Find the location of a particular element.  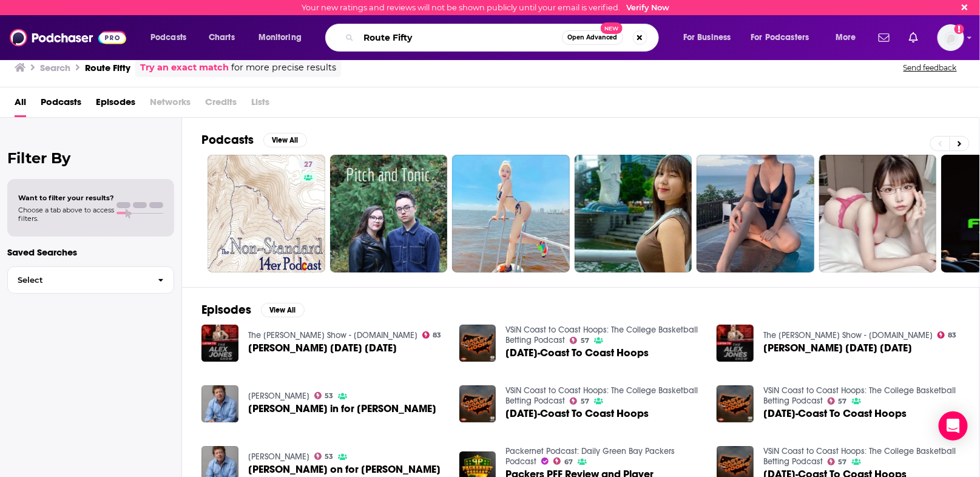

a: Podchaser - Follow, Share and Rate Podcasts is located at coordinates (68, 38).